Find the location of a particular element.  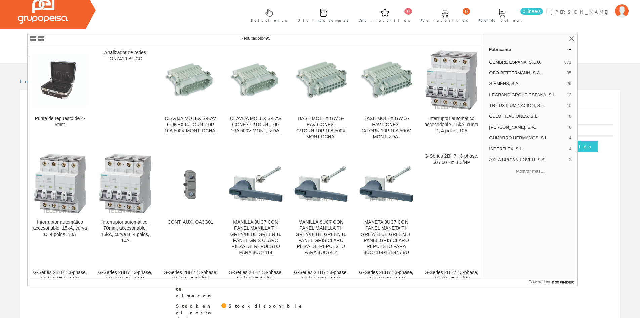

span: Resultados: is located at coordinates (255, 38).